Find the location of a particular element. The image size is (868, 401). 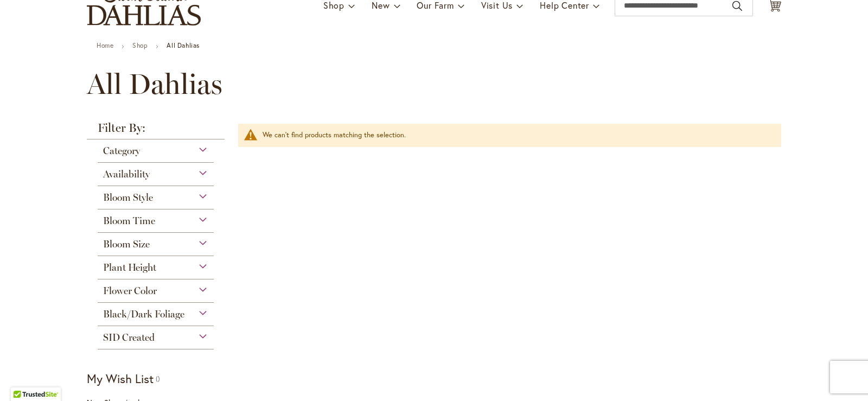

span: SID Created is located at coordinates (129, 338).